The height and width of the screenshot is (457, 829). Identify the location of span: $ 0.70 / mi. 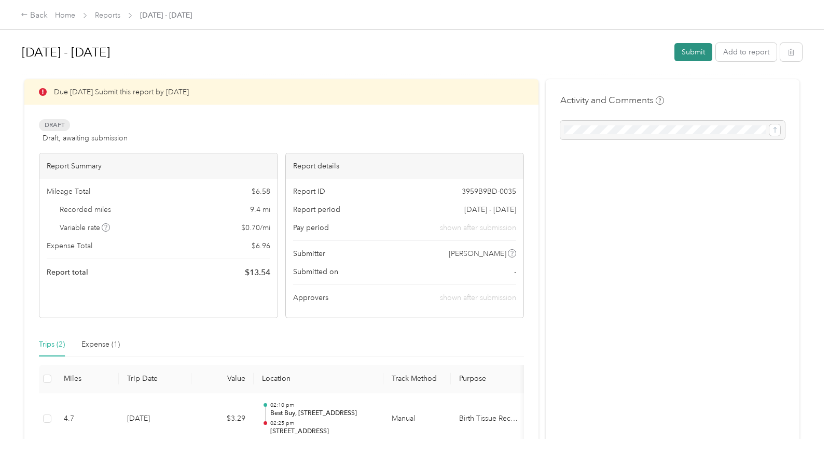
(256, 228).